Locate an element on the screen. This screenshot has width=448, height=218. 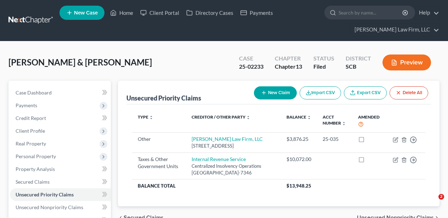
a: Secured Claims is located at coordinates (60, 182).